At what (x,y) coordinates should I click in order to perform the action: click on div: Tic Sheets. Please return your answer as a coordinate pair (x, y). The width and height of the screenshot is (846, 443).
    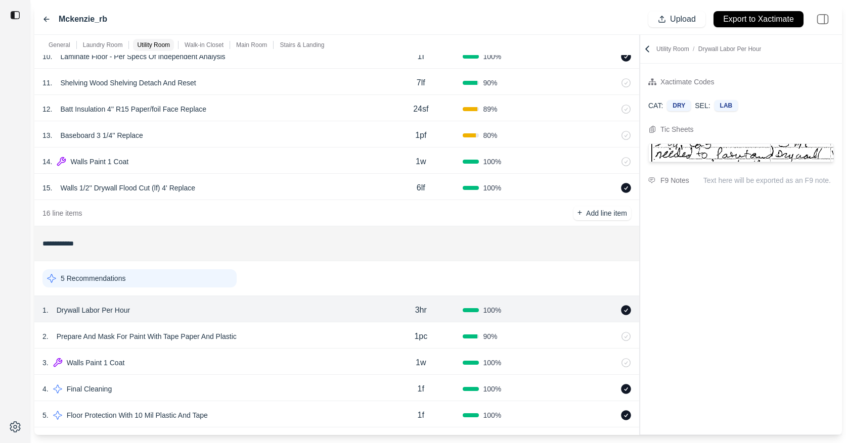
    Looking at the image, I should click on (677, 129).